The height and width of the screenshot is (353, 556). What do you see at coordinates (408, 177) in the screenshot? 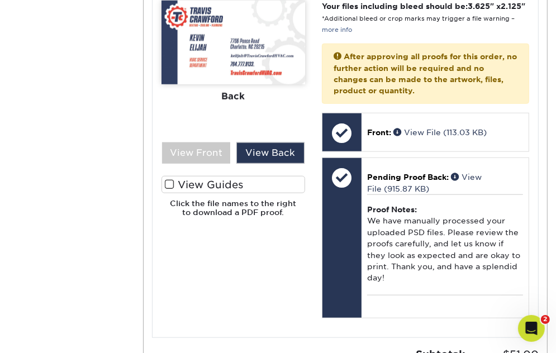
I see `span: Pending Proof Back:` at bounding box center [408, 177].